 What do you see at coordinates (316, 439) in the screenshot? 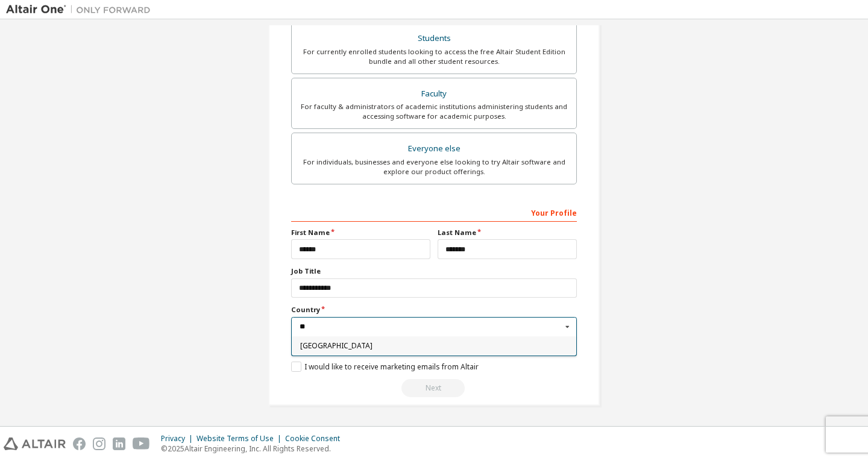
I see `div: Cookie Consent` at bounding box center [316, 439].